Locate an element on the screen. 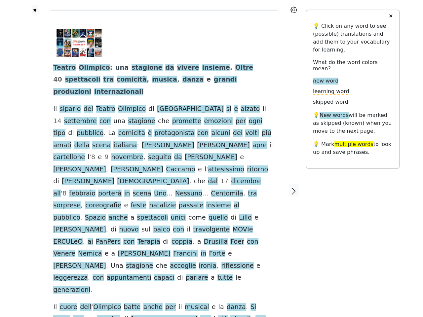 This screenshot has width=423, height=317. span: musica is located at coordinates (165, 80).